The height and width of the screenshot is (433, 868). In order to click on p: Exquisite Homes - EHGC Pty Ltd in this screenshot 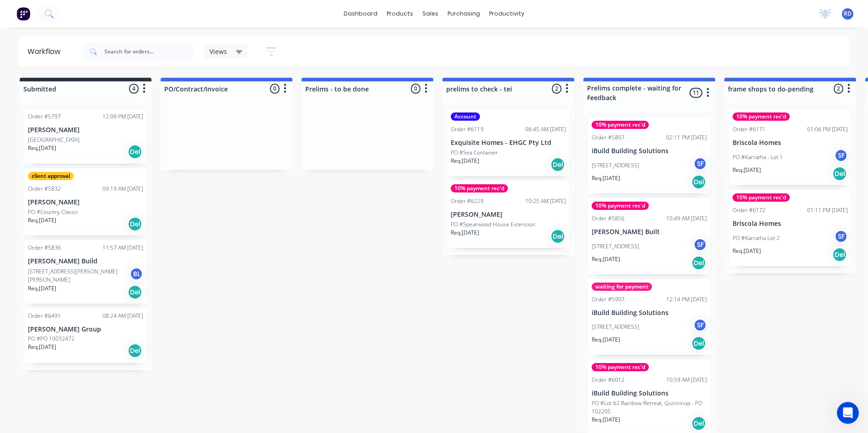, I will do `click(508, 142)`.